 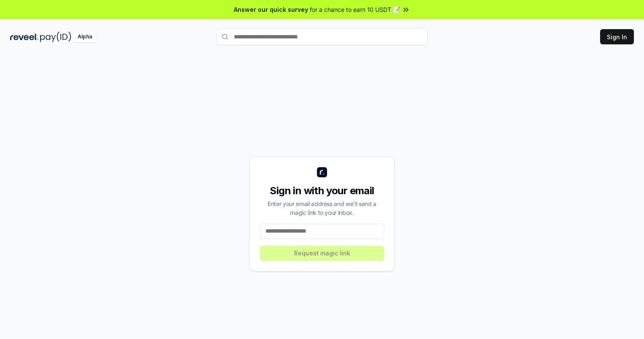 I want to click on div: Sign in with your email, so click(x=322, y=191).